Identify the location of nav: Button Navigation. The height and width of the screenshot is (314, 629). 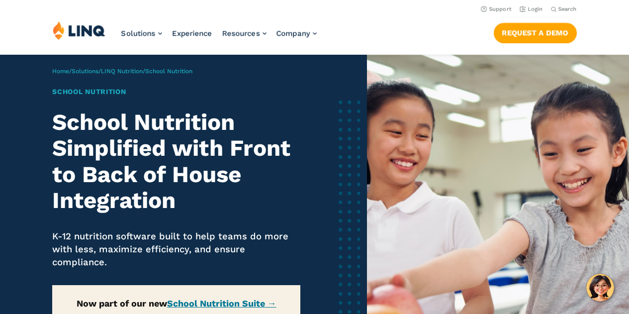
(535, 32).